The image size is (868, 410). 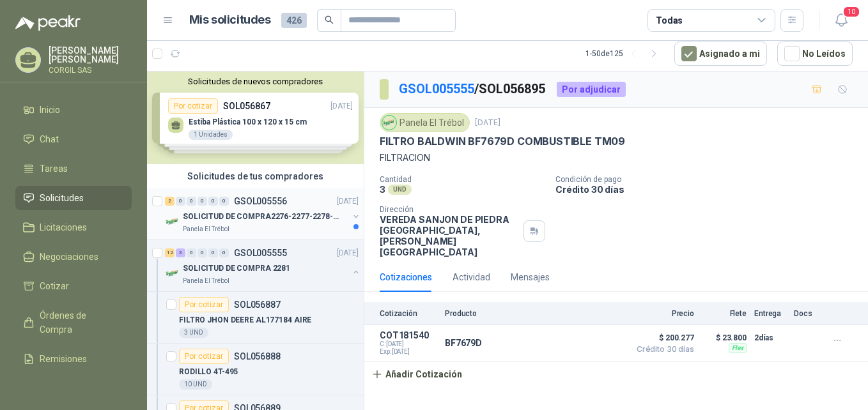 I want to click on div: Todas, so click(x=669, y=21).